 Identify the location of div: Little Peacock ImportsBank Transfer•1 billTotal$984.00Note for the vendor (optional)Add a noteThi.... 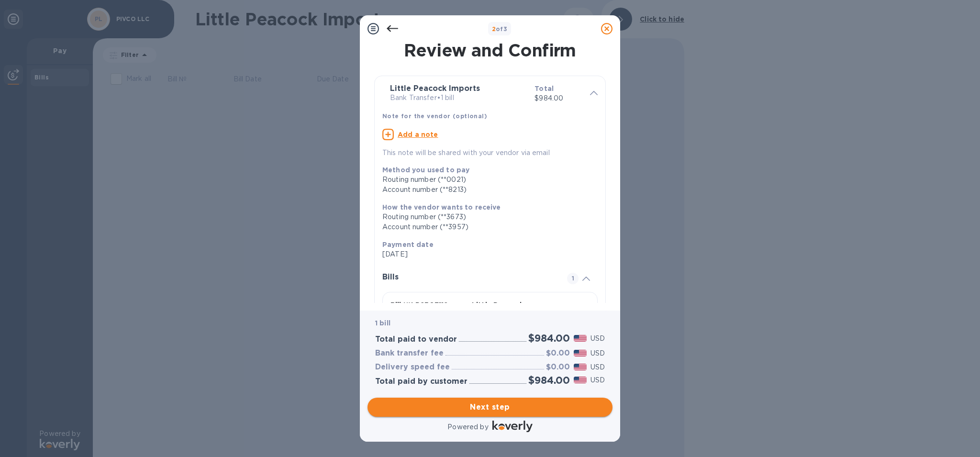
(490, 121).